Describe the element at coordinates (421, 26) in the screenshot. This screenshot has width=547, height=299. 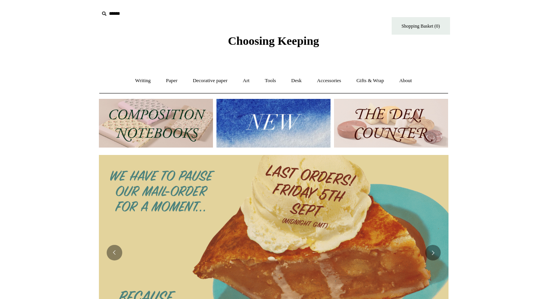
I see `a: Shopping Basket (0)` at that location.